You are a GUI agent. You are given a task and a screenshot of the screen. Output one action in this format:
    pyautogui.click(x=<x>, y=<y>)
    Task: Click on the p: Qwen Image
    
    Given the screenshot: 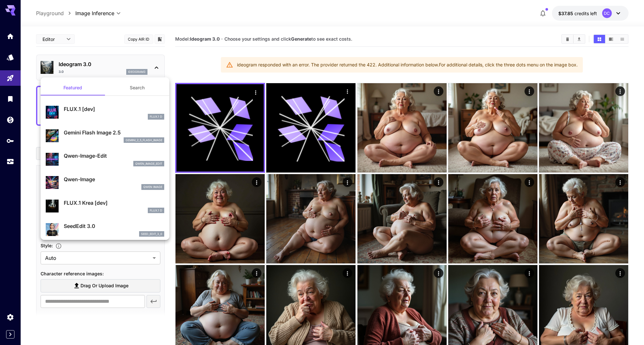 What is the action you would take?
    pyautogui.click(x=153, y=187)
    